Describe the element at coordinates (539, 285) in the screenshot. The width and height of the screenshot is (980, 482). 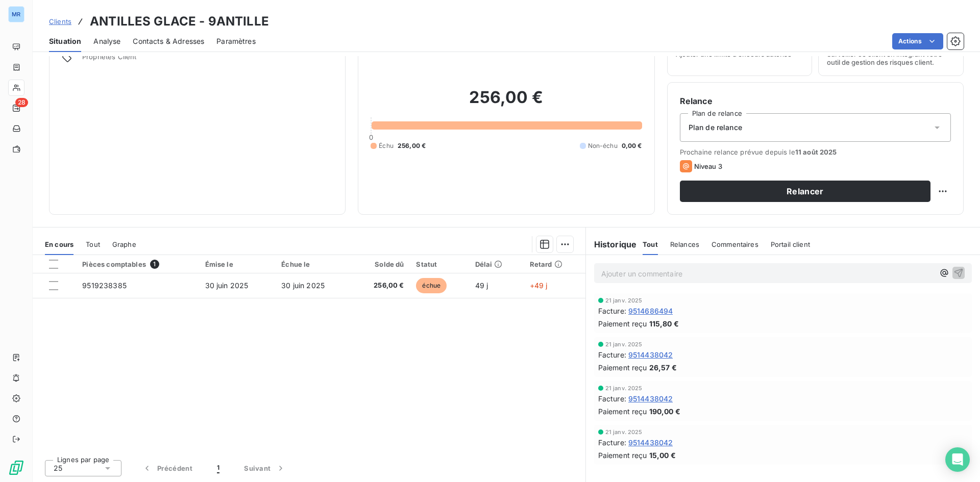
I see `span: +49 j` at that location.